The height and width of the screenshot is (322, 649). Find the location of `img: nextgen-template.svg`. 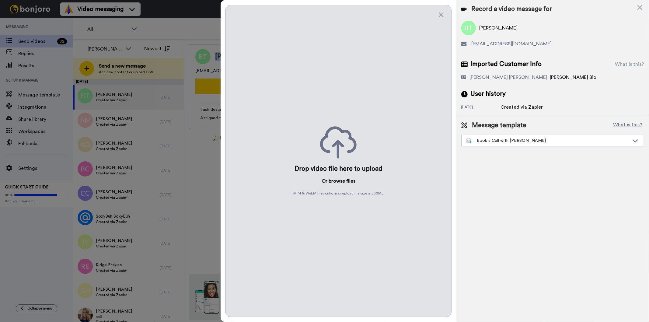

img: nextgen-template.svg is located at coordinates (469, 141).